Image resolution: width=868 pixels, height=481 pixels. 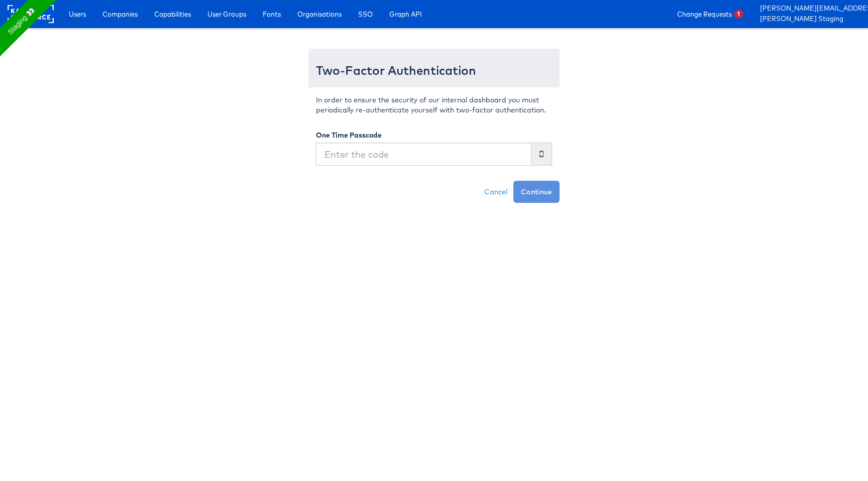 I want to click on a: Graph API, so click(x=405, y=14).